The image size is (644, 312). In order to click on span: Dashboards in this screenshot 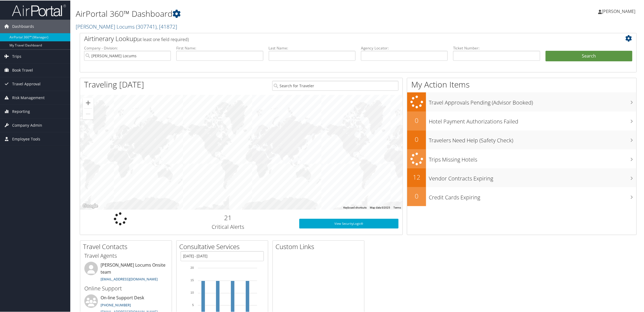, I will do `click(23, 26)`.